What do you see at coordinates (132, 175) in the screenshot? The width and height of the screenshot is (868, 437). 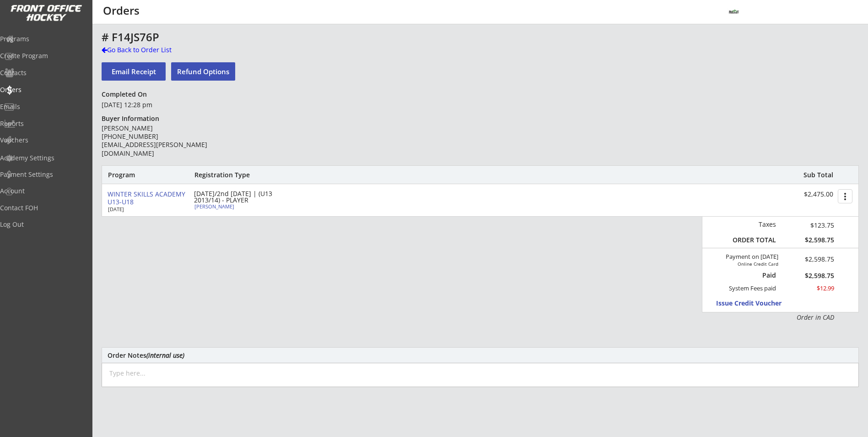 I see `div: Program` at bounding box center [132, 175].